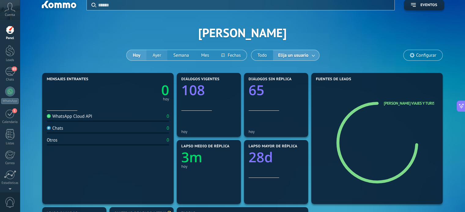 This screenshot has width=465, height=212. I want to click on div: Correo, so click(10, 164).